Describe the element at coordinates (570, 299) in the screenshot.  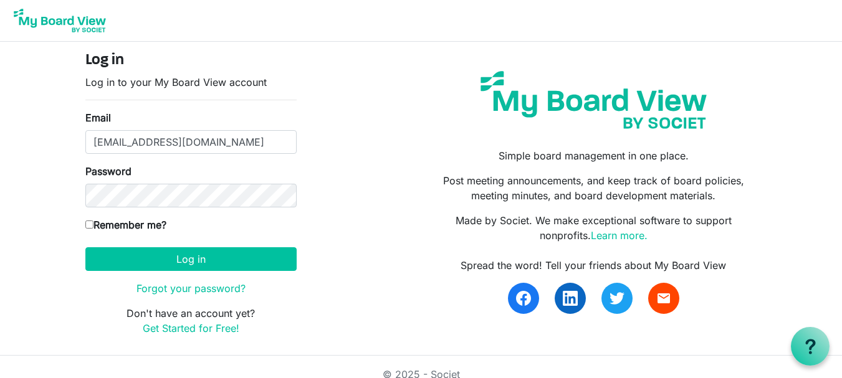
I see `img: linkedin.svg` at that location.